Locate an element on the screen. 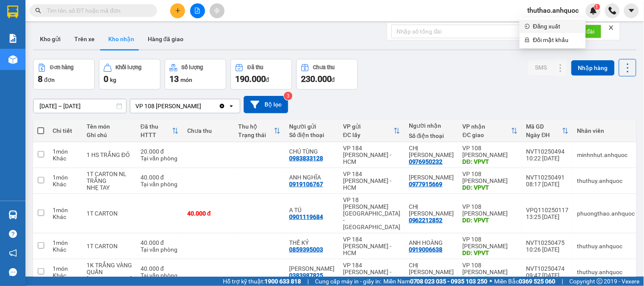  div: Tên món is located at coordinates (109, 127).